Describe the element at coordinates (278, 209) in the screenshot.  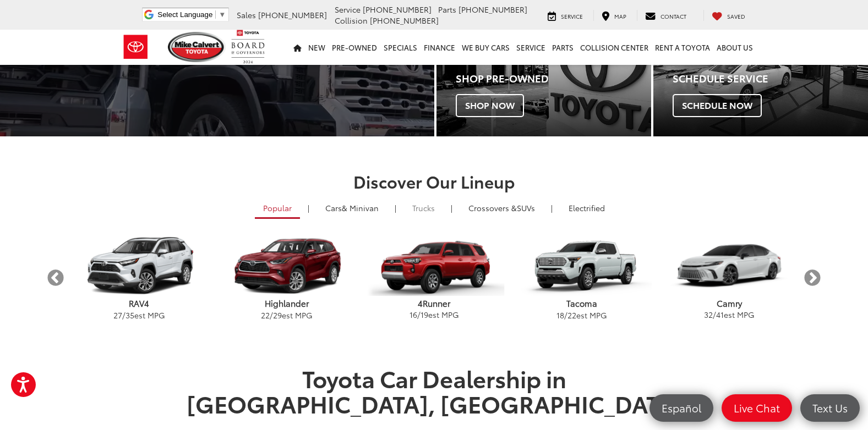
I see `a: Popular` at that location.